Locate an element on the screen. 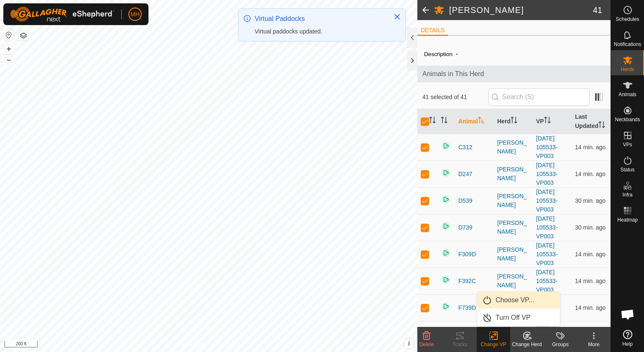 The image size is (644, 352). span: F392C is located at coordinates (467, 281).